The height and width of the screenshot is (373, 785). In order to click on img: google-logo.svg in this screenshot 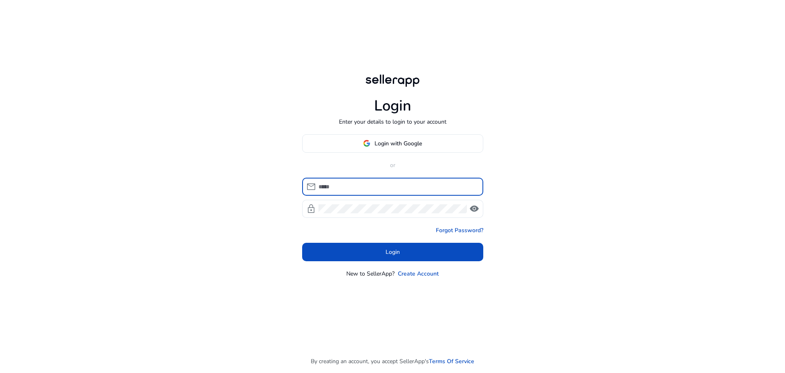, I will do `click(367, 143)`.